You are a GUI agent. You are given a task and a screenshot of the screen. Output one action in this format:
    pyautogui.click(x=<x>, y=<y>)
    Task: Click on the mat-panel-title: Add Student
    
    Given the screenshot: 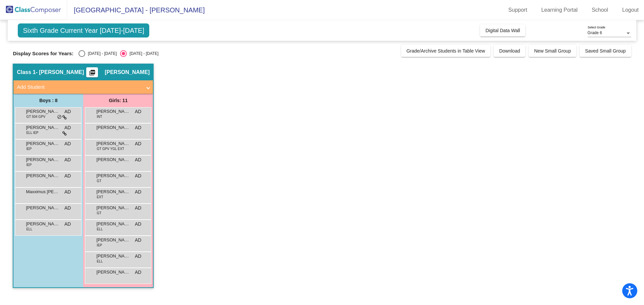 What is the action you would take?
    pyautogui.click(x=79, y=87)
    